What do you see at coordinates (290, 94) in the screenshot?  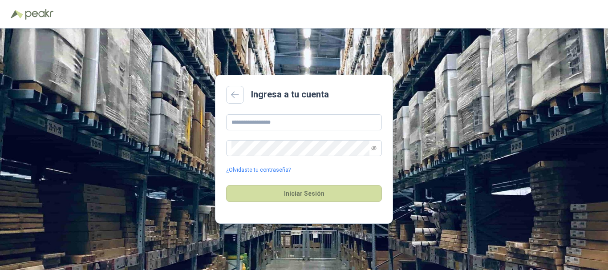 I see `h2: Ingresa a tu cuenta` at bounding box center [290, 94].